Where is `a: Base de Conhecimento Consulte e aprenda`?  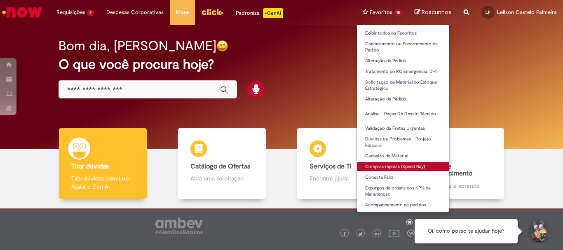 a: Base de Conhecimento Consulte e aprenda is located at coordinates (460, 164).